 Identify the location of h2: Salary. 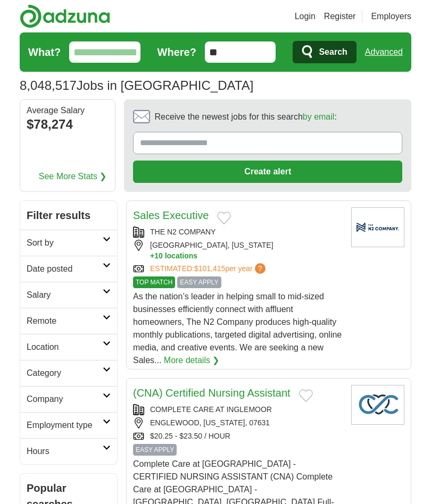
(64, 295).